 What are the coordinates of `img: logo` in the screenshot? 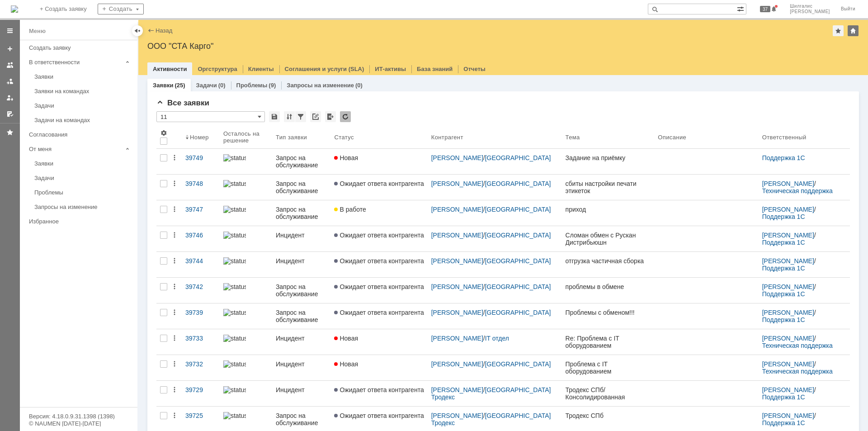 It's located at (14, 9).